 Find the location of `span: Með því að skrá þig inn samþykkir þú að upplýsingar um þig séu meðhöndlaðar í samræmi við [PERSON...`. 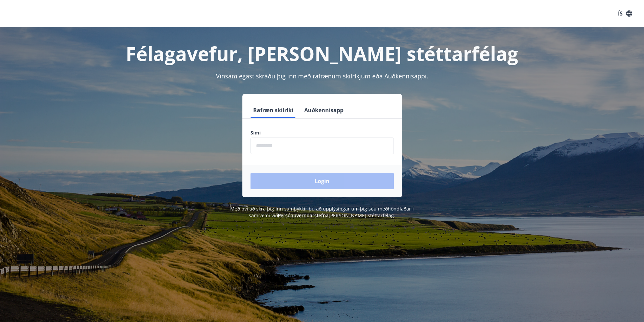

span: Með því að skrá þig inn samþykkir þú að upplýsingar um þig séu meðhöndlaðar í samræmi við [PERSON... is located at coordinates (322, 212).